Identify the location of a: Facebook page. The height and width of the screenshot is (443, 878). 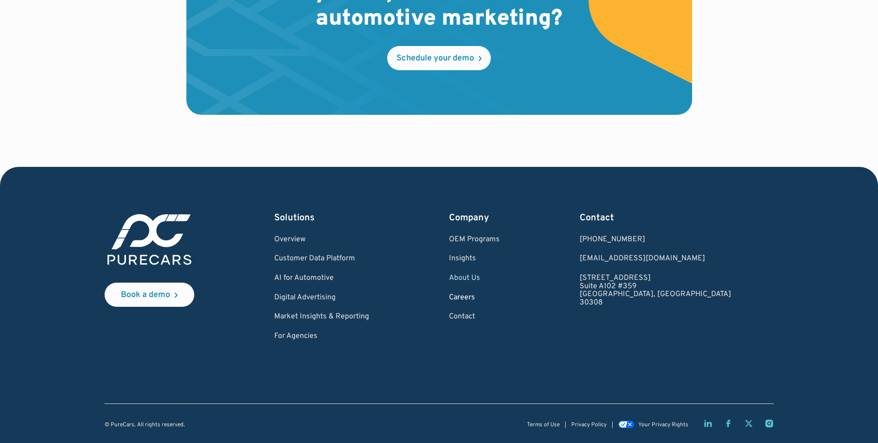
(728, 423).